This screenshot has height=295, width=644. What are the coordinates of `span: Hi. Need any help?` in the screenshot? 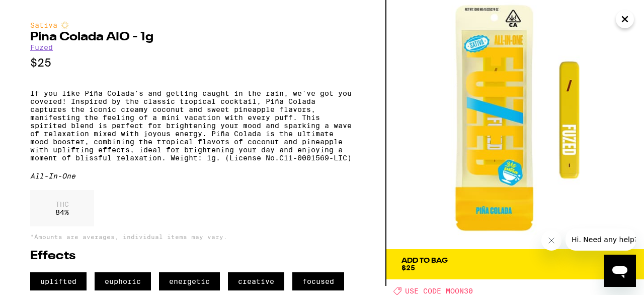 It's located at (39, 11).